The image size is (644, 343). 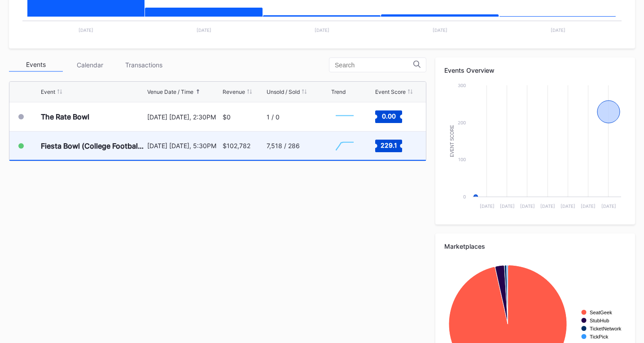 What do you see at coordinates (599, 337) in the screenshot?
I see `text: TickPick` at bounding box center [599, 337].